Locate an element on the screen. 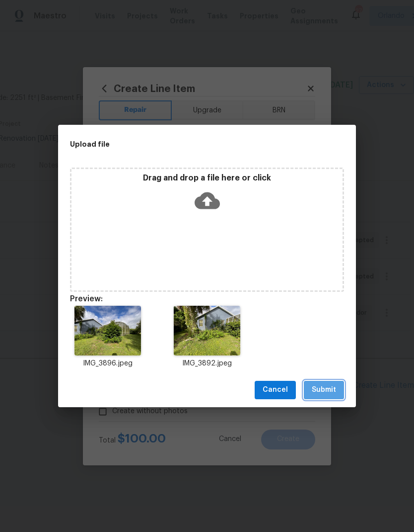  p: IMG_3892.jpeg is located at coordinates (207, 363).